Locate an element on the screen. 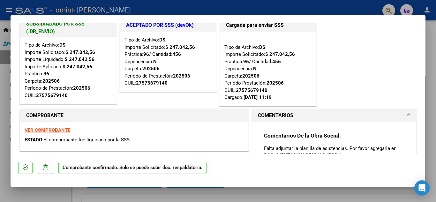 This screenshot has height=202, width=436. h1: ACEPTADO POR SSS (devOk) is located at coordinates (168, 25).